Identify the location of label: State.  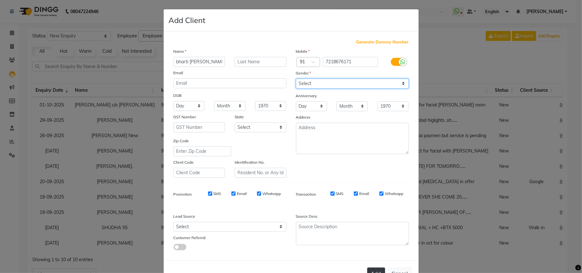
(239, 117).